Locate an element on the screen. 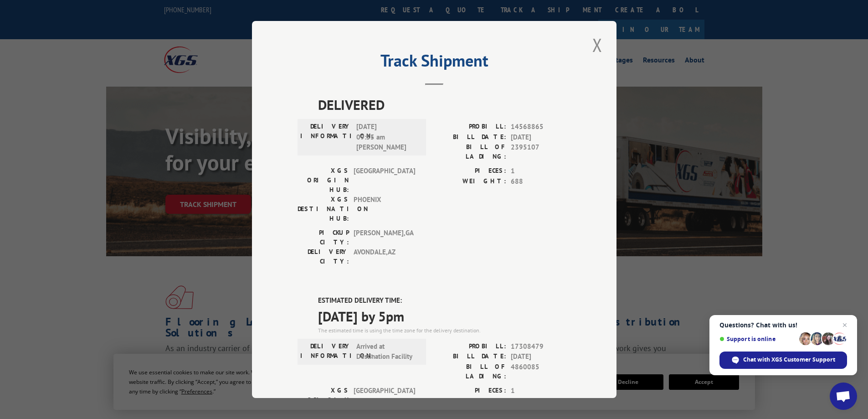 The width and height of the screenshot is (868, 419). a: Open chat is located at coordinates (844, 396).